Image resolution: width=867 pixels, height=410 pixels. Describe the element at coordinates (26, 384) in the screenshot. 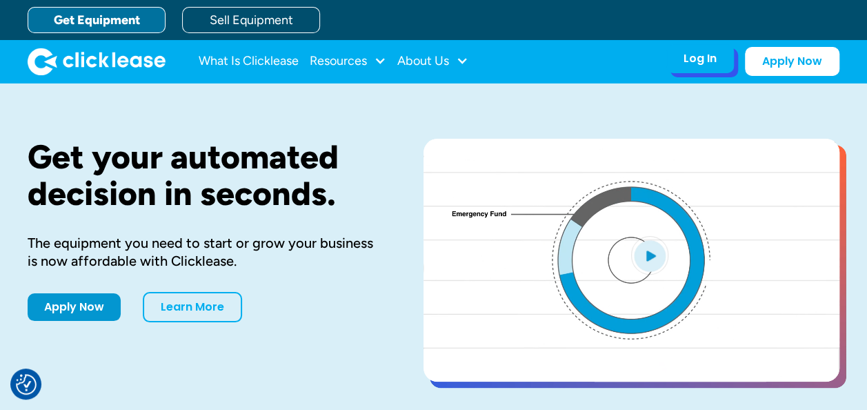

I see `img: Revisit consent button` at that location.